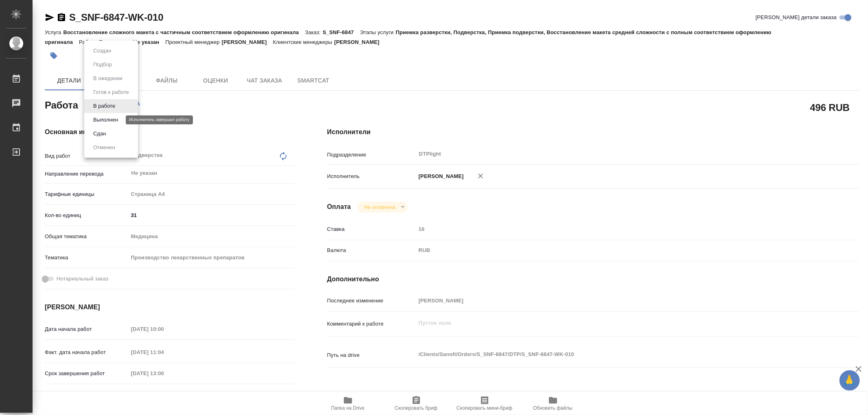  Describe the element at coordinates (104, 106) in the screenshot. I see `button: В работе` at that location.